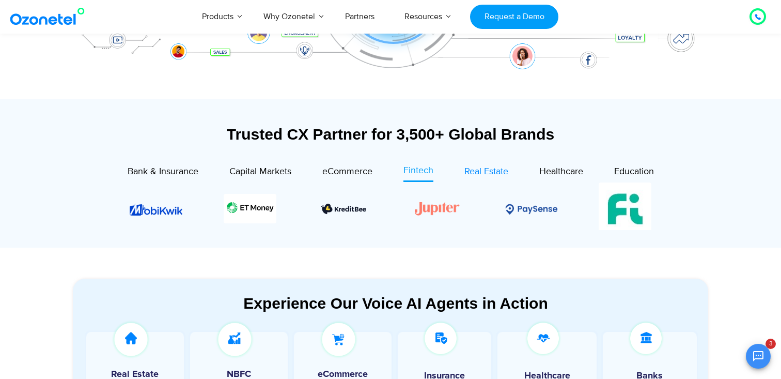 This screenshot has width=781, height=379. Describe the element at coordinates (163, 172) in the screenshot. I see `a: Bank & Insurance` at that location.